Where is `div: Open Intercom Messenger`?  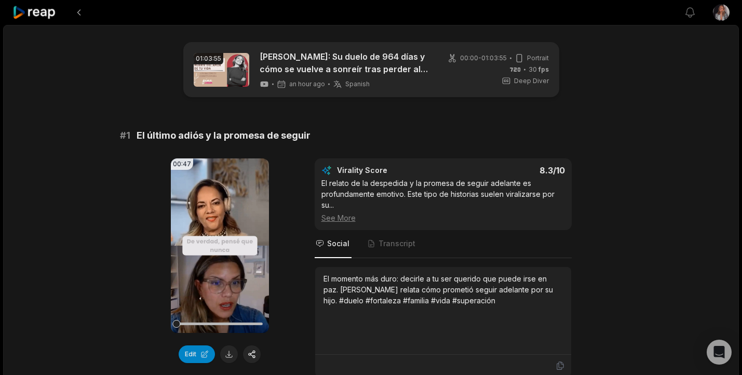
div: Open Intercom Messenger is located at coordinates (719, 352).